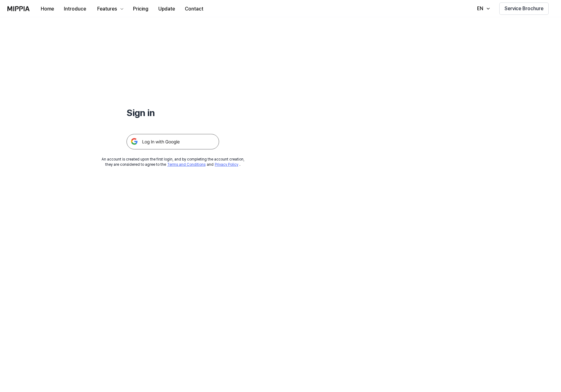 This screenshot has height=392, width=561. Describe the element at coordinates (47, 9) in the screenshot. I see `a: Home` at that location.